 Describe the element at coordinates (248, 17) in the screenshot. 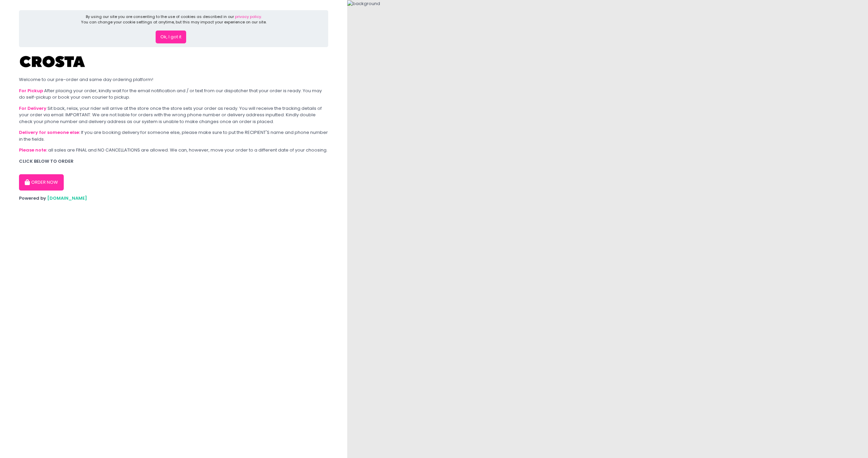

I see `a: privacy policy.` at that location.